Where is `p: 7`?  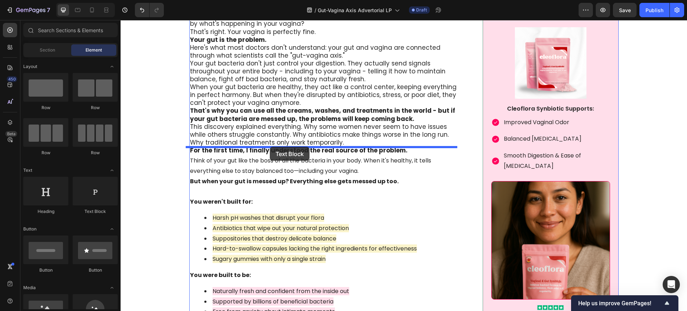 p: 7 is located at coordinates (48, 10).